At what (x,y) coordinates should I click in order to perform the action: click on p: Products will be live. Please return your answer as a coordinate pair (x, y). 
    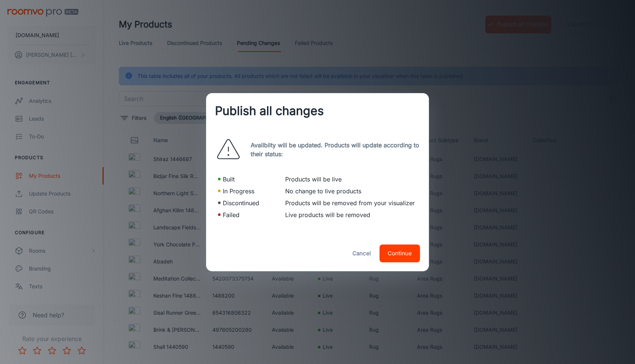
    Looking at the image, I should click on (351, 179).